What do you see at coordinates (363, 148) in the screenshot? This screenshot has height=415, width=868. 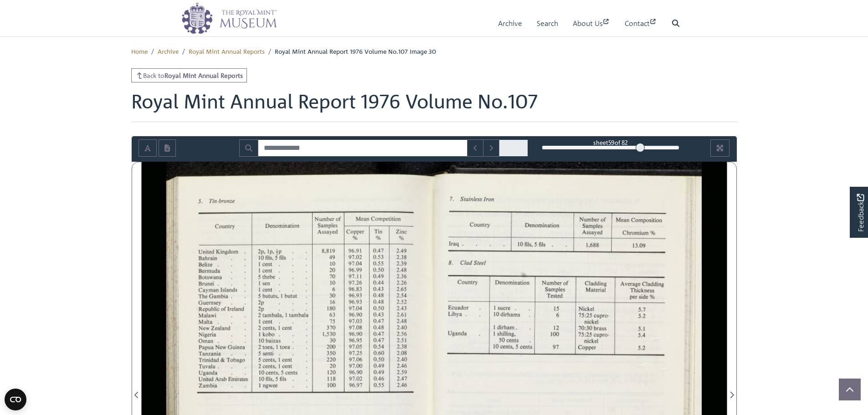 I see `input: Search for` at bounding box center [363, 148].